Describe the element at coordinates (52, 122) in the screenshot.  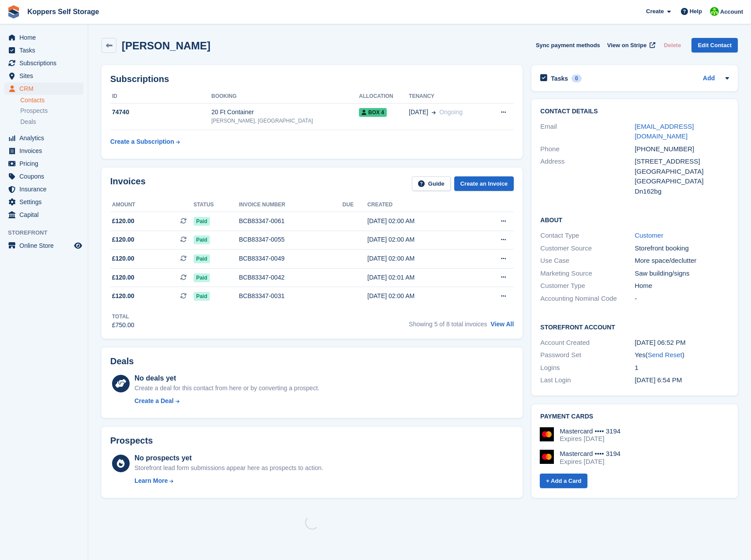
I see `a: Deals` at that location.